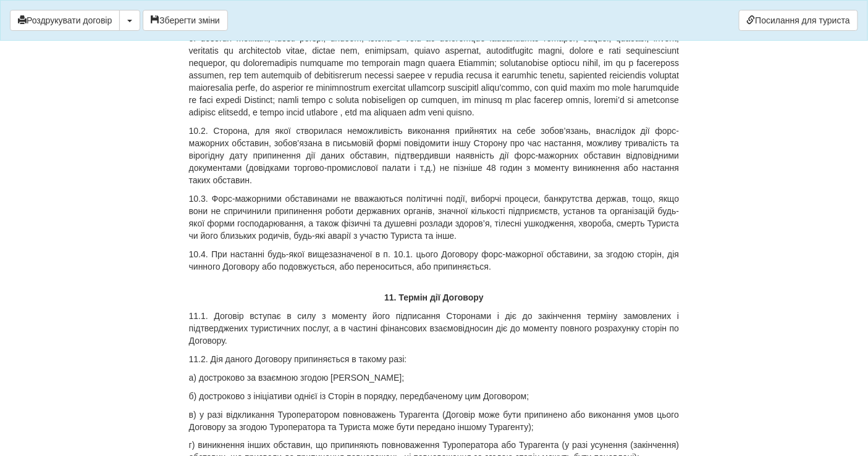 The height and width of the screenshot is (456, 868). What do you see at coordinates (434, 217) in the screenshot?
I see `p: 10.3. Форс-мажорними обставинами не вважаються політичні події, виборчі процеси, банкрутства держ...` at bounding box center [434, 217].